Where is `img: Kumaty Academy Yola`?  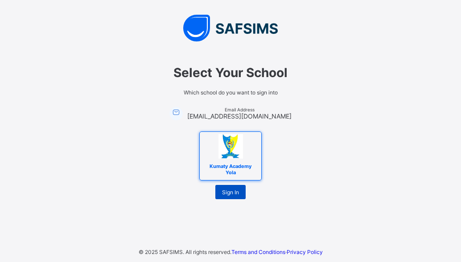 img: Kumaty Academy Yola is located at coordinates (230, 146).